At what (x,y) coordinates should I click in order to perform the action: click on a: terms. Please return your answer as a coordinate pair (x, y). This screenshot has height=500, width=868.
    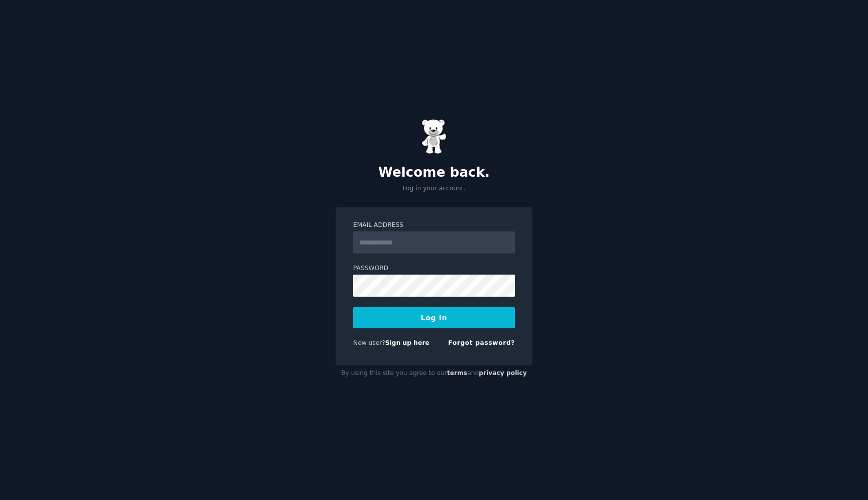
    Looking at the image, I should click on (457, 373).